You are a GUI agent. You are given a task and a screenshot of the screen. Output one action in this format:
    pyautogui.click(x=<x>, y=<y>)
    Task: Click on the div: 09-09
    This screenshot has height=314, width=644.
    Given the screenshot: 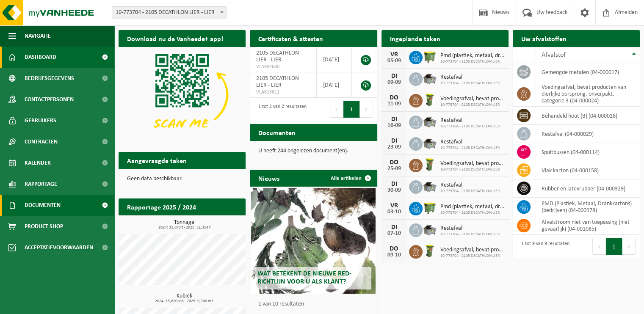 What is the action you would take?
    pyautogui.click(x=394, y=83)
    